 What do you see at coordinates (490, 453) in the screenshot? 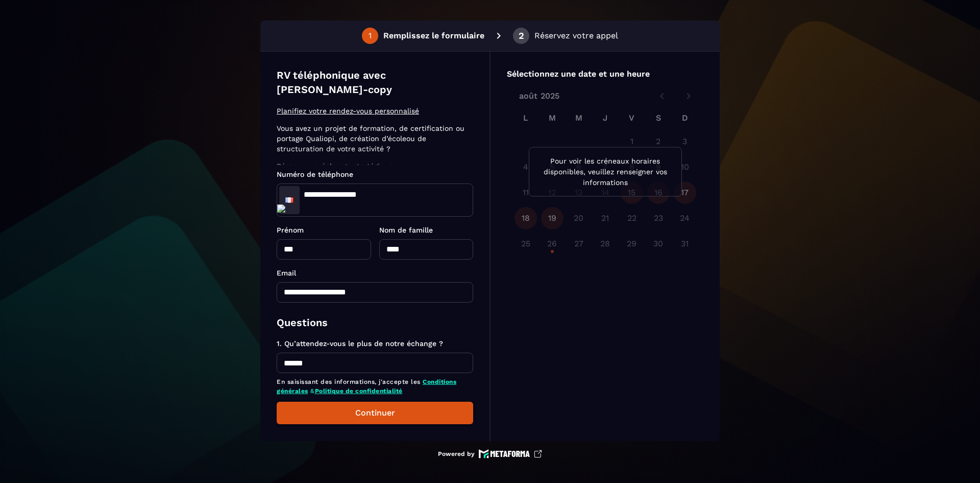
I see `a: Powered by` at bounding box center [490, 453].